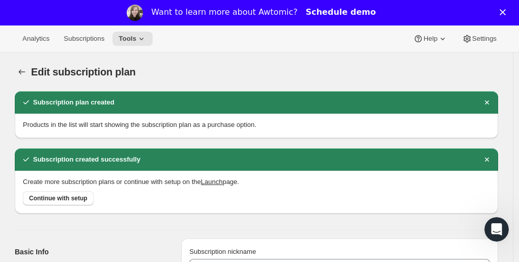 The image size is (519, 262). Describe the element at coordinates (74, 102) in the screenshot. I see `h2: Subscription plan created` at that location.